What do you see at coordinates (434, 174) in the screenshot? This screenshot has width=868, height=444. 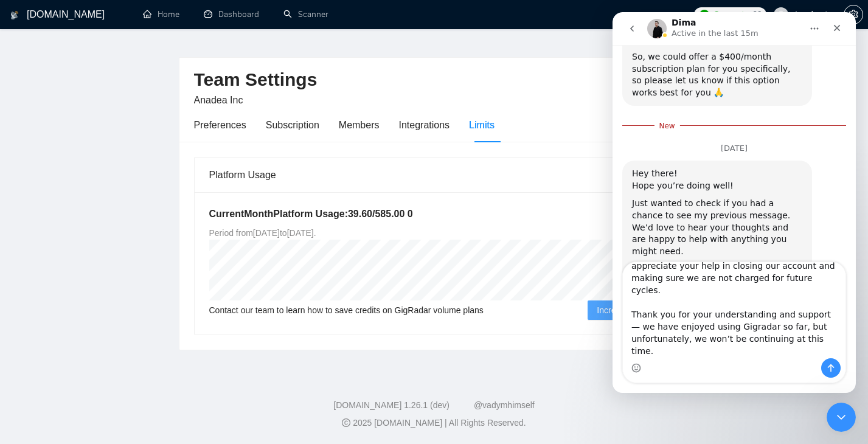 I see `div: Platform Usage` at bounding box center [434, 174].